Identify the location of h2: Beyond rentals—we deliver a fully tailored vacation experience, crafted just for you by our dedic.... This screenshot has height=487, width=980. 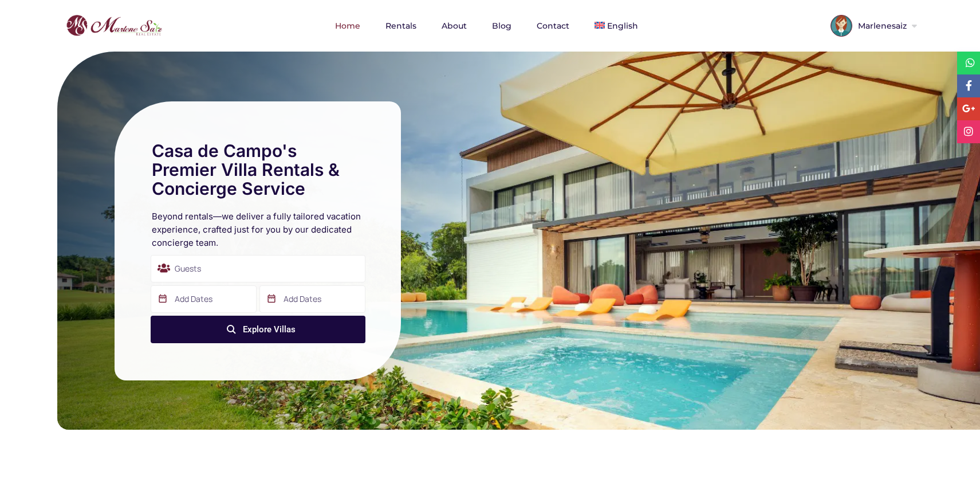
(258, 229).